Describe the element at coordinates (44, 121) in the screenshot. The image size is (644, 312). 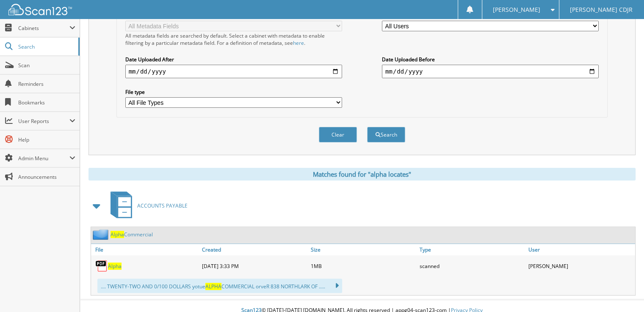
I see `span: User Reports` at that location.